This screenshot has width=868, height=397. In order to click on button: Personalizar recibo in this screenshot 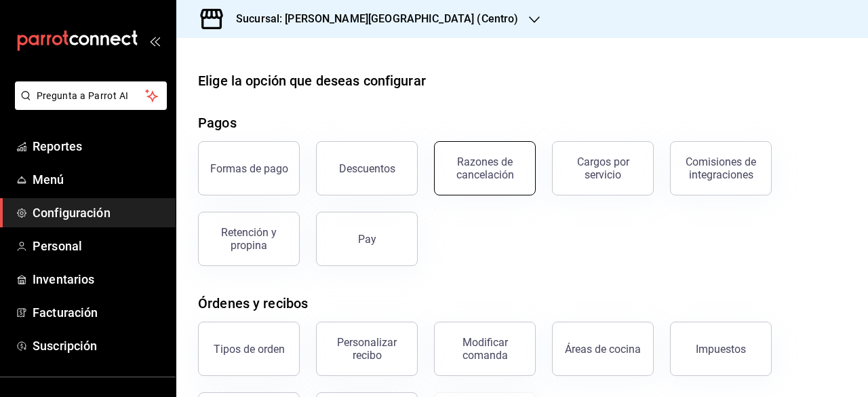, I will do `click(367, 349)`.